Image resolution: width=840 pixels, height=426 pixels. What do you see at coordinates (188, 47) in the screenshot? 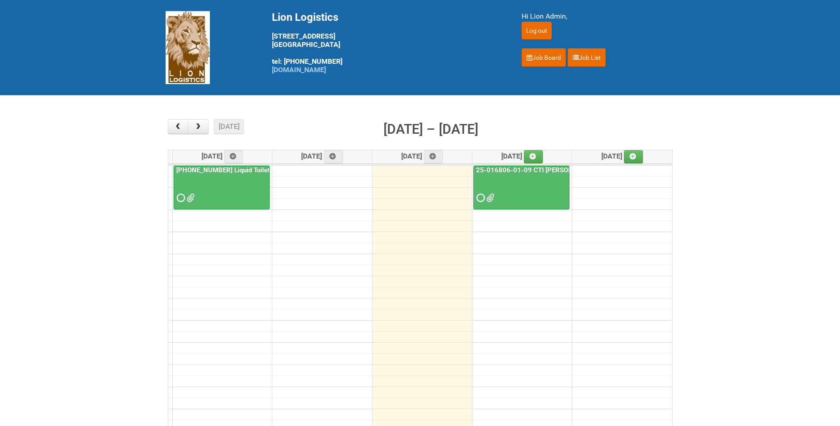
I see `img: Lion Logistics` at bounding box center [188, 47].